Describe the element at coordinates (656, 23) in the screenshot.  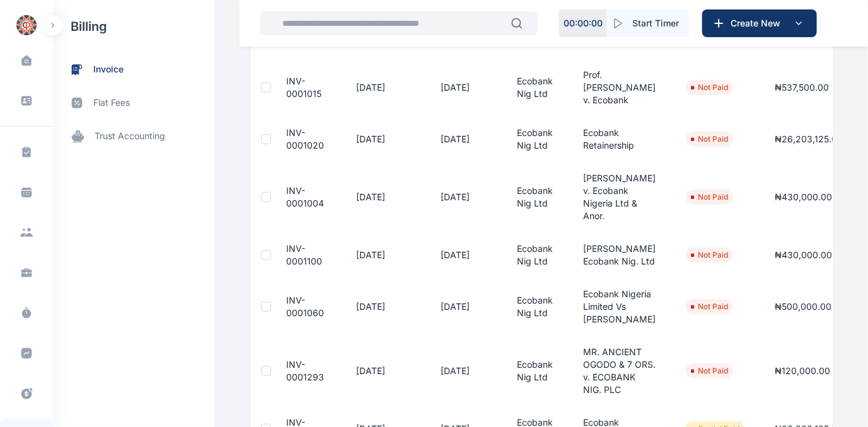
I see `span: Start Timer` at that location.